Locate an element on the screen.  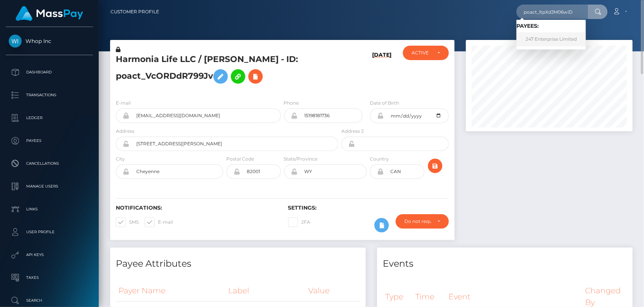
p: Transactions is located at coordinates (49, 95).